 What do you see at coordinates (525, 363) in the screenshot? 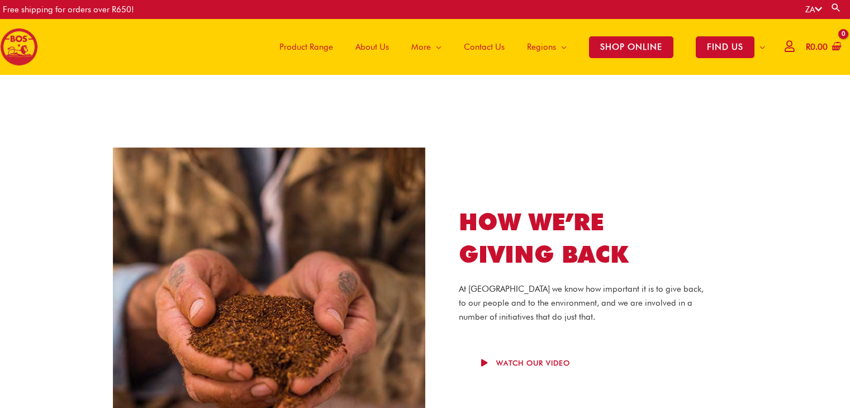
I see `a: Watch our video` at bounding box center [525, 363].